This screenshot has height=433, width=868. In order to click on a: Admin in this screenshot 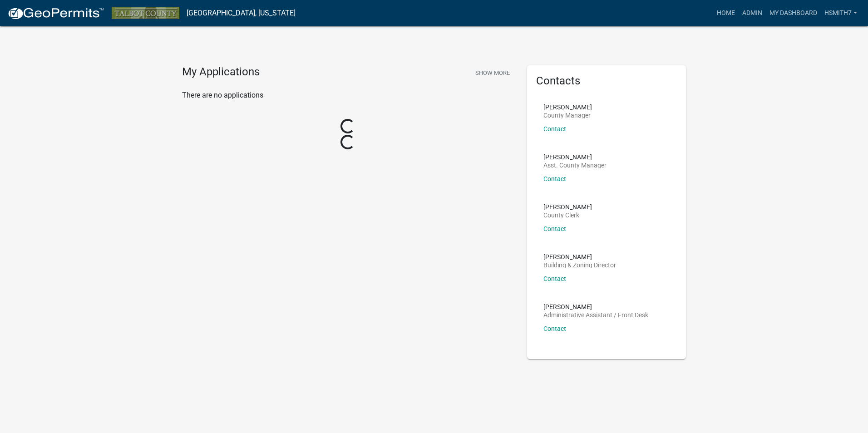, I will do `click(752, 13)`.